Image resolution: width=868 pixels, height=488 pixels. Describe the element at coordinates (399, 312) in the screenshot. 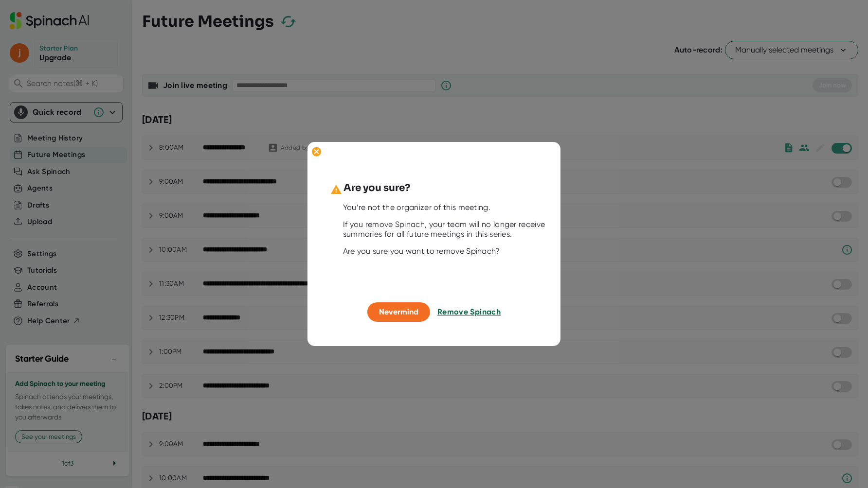

I see `span: Nevermind` at that location.